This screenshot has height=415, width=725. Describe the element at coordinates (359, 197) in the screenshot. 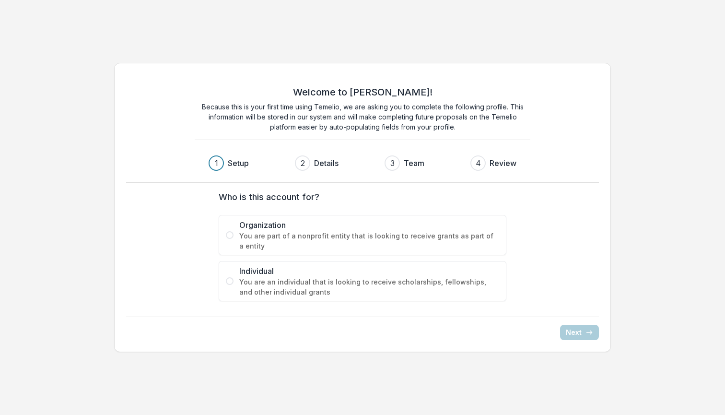

I see `label: Who is this account for?` at that location.